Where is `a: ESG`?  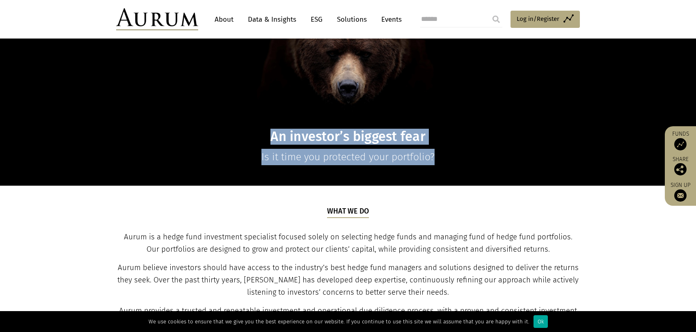 a: ESG is located at coordinates (316, 19).